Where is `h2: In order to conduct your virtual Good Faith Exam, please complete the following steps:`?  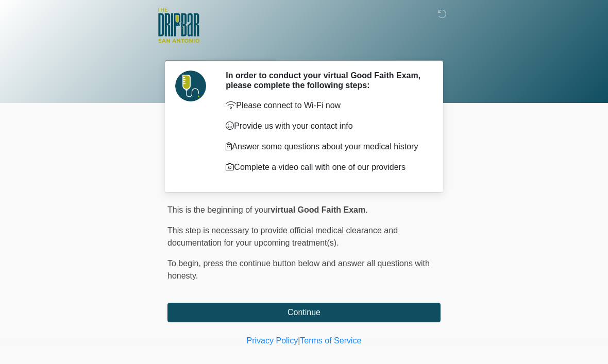
h2: In order to conduct your virtual Good Faith Exam, please complete the following steps: is located at coordinates (325, 80).